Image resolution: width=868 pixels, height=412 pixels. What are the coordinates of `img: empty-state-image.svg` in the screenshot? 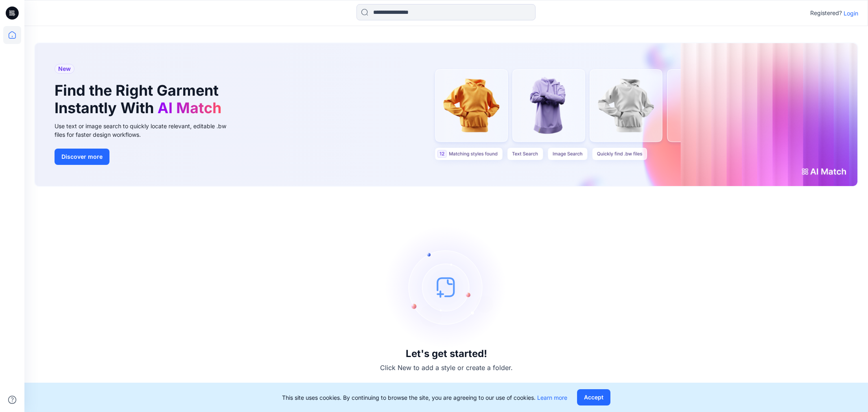 It's located at (446, 287).